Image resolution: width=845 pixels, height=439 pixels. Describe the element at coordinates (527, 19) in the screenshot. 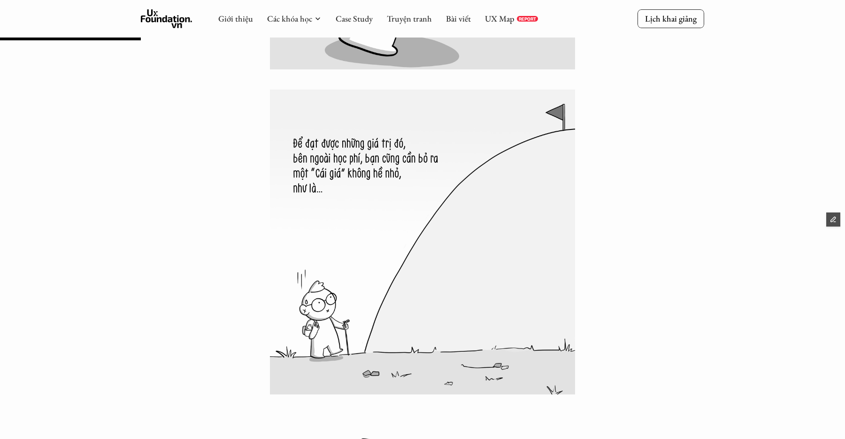

I see `p: REPORT` at that location.